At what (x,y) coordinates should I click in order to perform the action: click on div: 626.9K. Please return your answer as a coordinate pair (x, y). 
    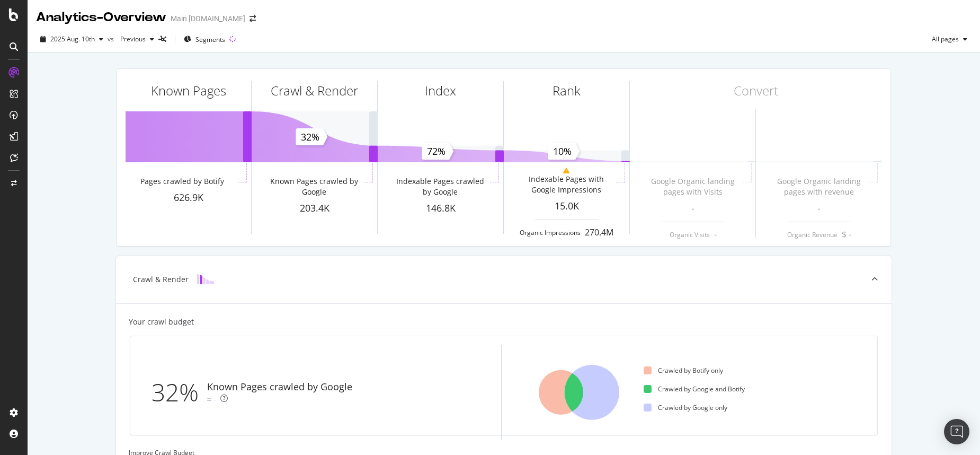
    Looking at the image, I should click on (188, 198).